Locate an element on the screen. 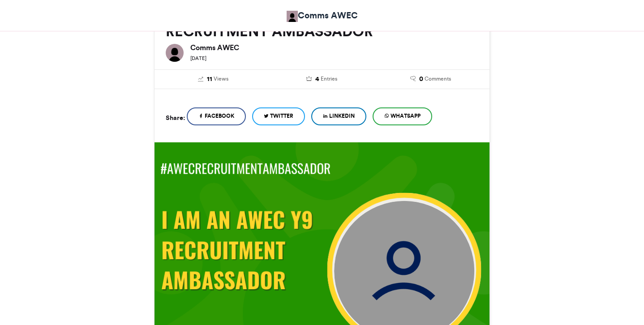 The image size is (644, 325). span: LinkedIn is located at coordinates (341, 116).